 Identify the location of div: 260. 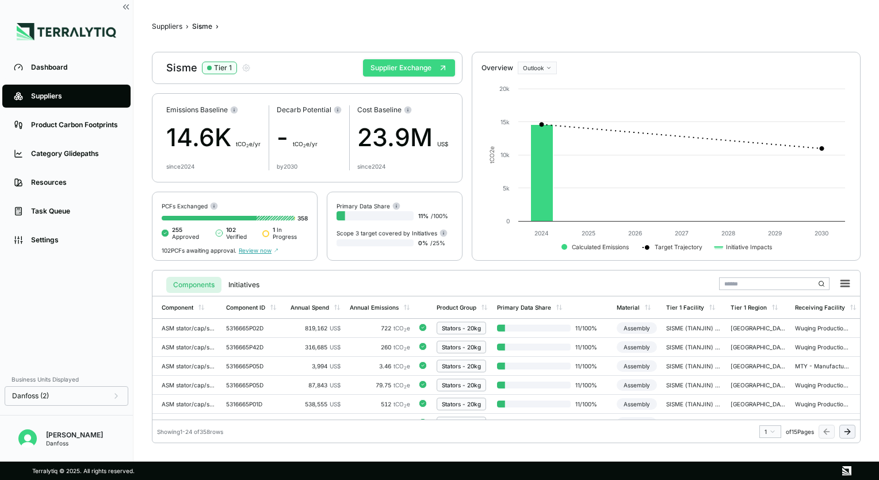
(380, 347).